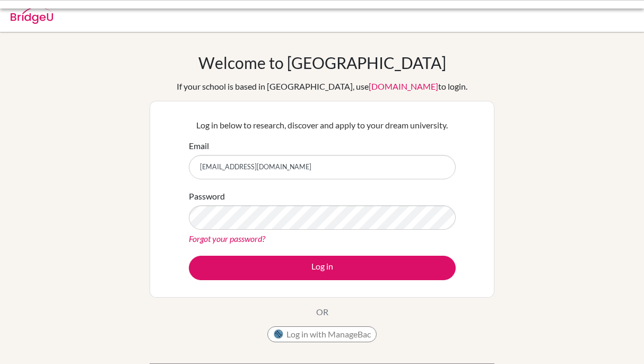 This screenshot has width=644, height=364. What do you see at coordinates (322, 312) in the screenshot?
I see `p: OR` at bounding box center [322, 312].